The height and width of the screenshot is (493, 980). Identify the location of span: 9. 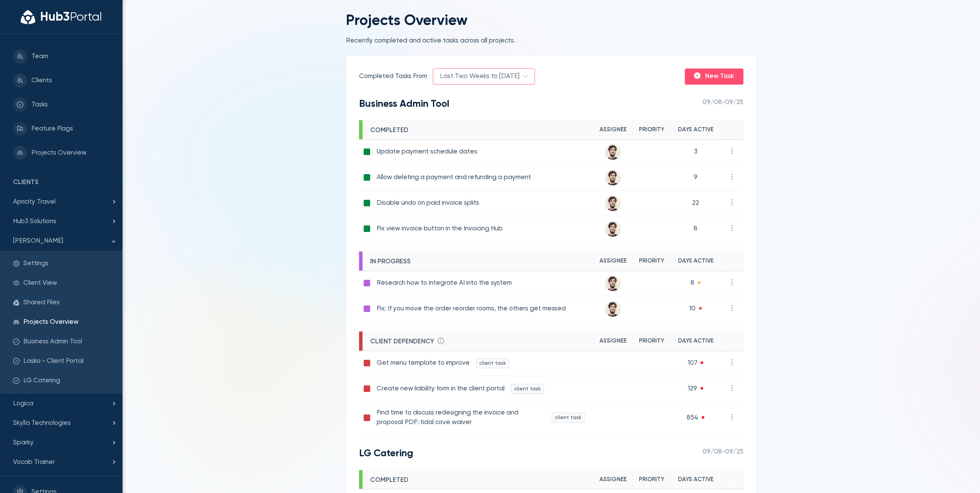
(695, 177).